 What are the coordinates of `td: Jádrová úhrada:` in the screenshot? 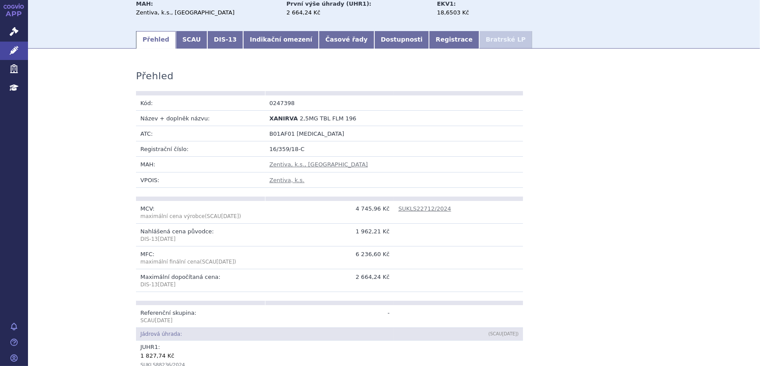 It's located at (265, 333).